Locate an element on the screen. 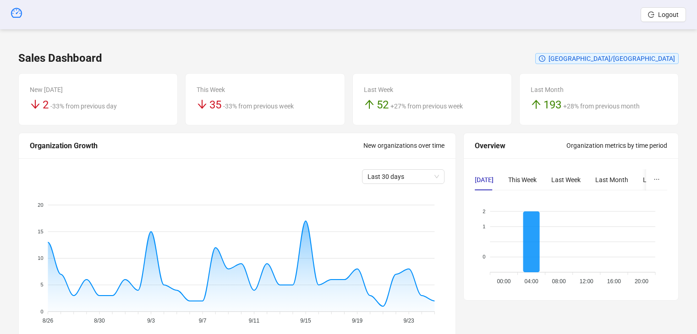 Image resolution: width=697 pixels, height=334 pixels. tspan: 9/15 is located at coordinates (305, 321).